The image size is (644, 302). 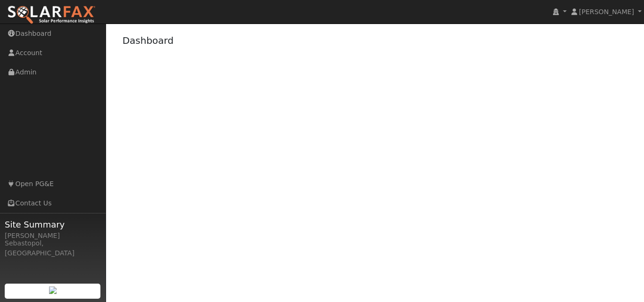 I want to click on span: Site Summary, so click(x=53, y=224).